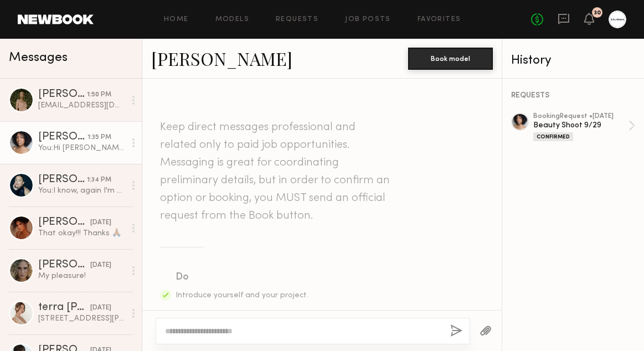  I want to click on div: Confirmed, so click(553, 137).